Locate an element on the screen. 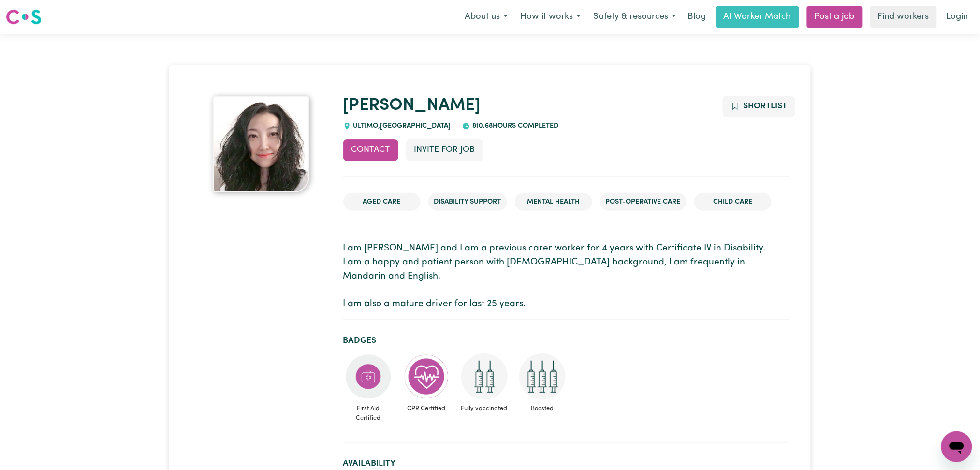 The width and height of the screenshot is (980, 470). button: Invite for Job is located at coordinates (445, 150).